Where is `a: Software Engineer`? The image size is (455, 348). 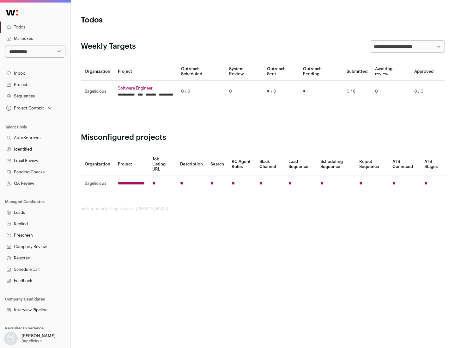
a: Software Engineer is located at coordinates (146, 88).